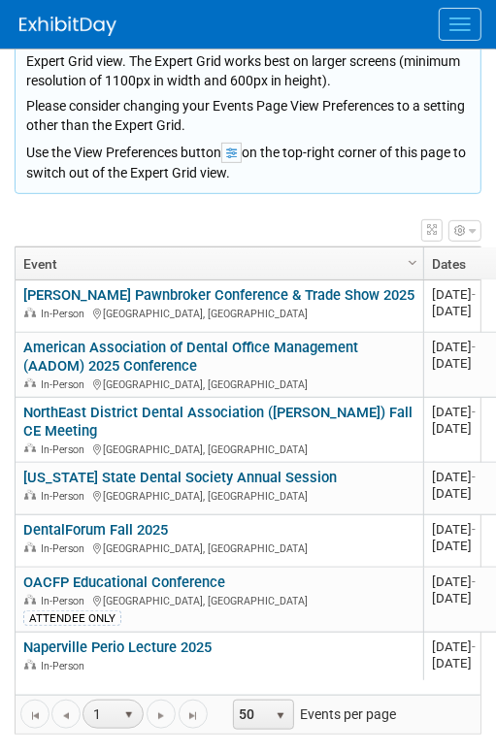 The width and height of the screenshot is (496, 753). What do you see at coordinates (413, 263) in the screenshot?
I see `span: Column Settings` at bounding box center [413, 263].